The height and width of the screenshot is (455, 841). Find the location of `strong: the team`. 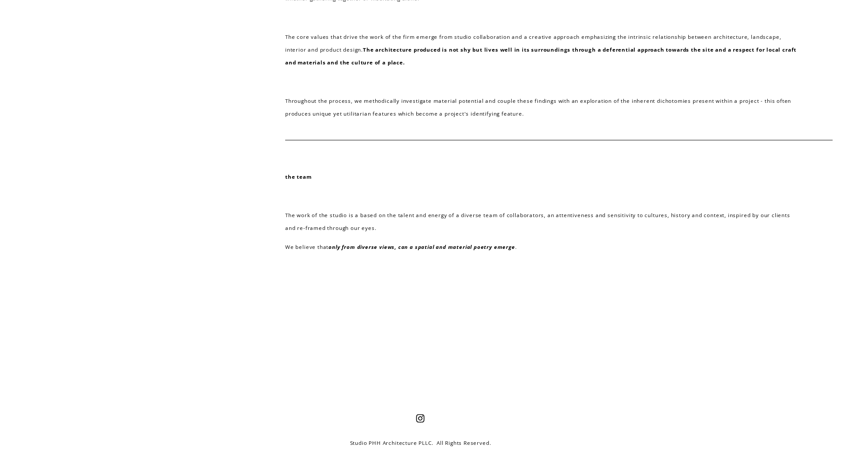

strong: the team is located at coordinates (299, 177).